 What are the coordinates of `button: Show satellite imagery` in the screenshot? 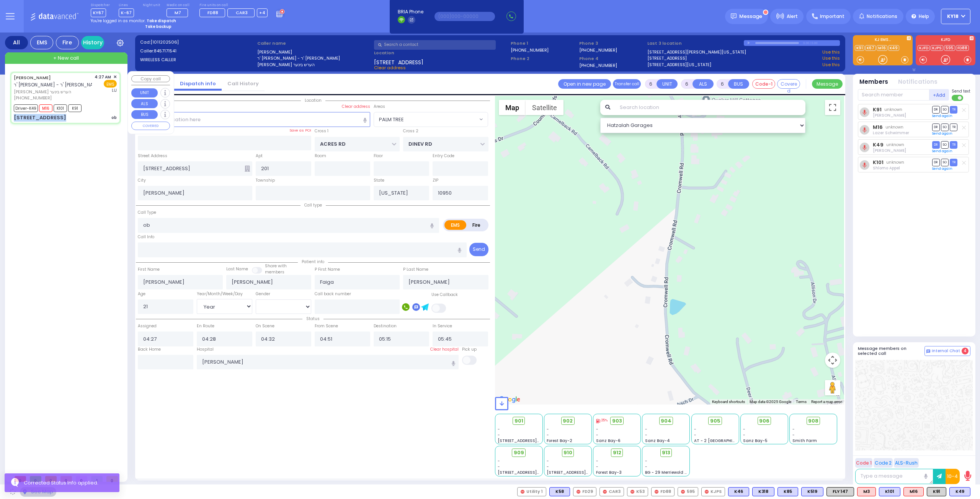 It's located at (544, 108).